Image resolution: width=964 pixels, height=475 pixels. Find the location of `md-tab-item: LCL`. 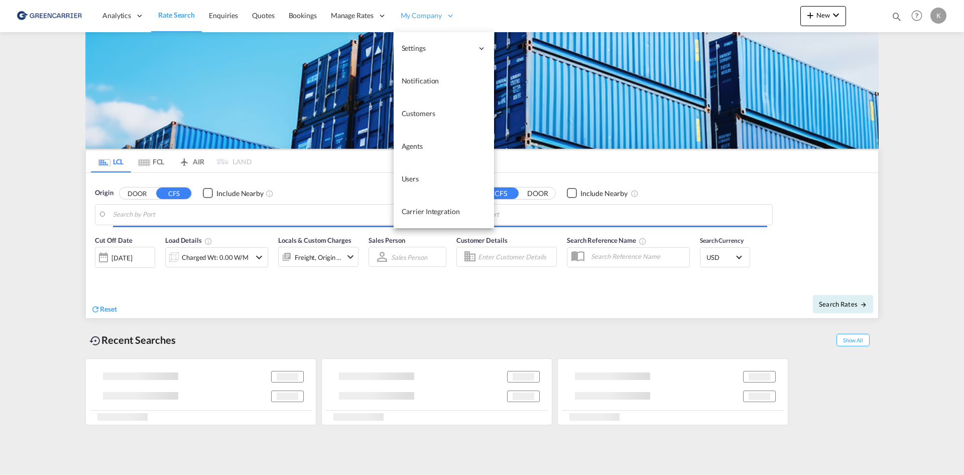

md-tab-item: LCL is located at coordinates (111, 161).